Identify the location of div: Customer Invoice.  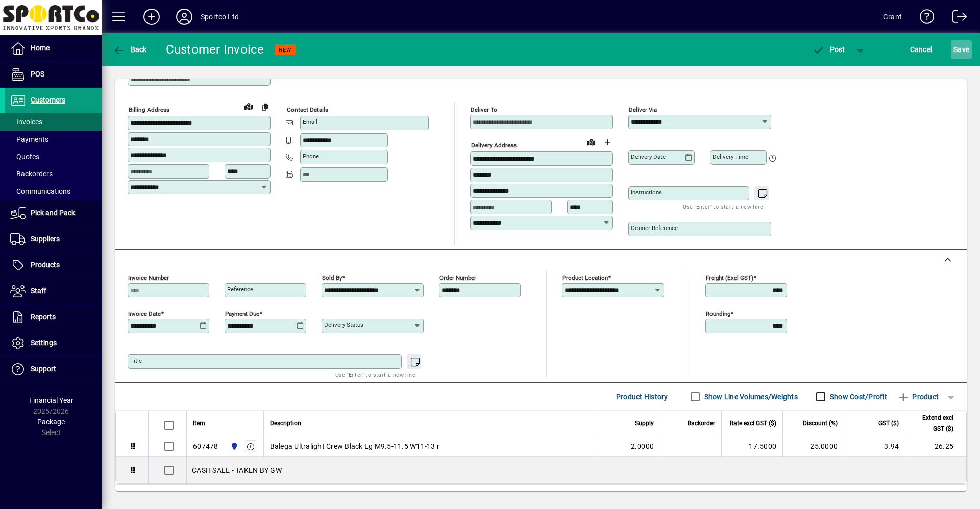
(215, 49).